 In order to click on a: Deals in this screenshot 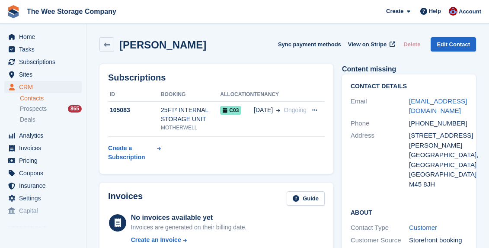, I will do `click(51, 119)`.